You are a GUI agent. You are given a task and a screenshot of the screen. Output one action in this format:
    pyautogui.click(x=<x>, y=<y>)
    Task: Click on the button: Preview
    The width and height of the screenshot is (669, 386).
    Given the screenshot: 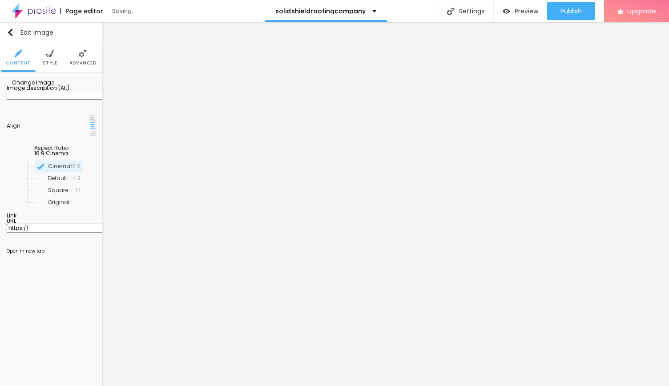 What is the action you would take?
    pyautogui.click(x=520, y=11)
    